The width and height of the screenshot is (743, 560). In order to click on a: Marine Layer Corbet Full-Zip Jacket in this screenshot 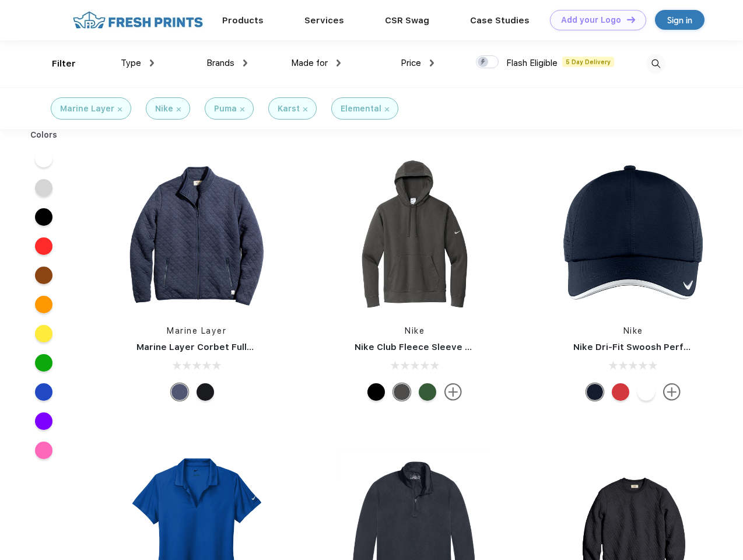, I will do `click(217, 347)`.